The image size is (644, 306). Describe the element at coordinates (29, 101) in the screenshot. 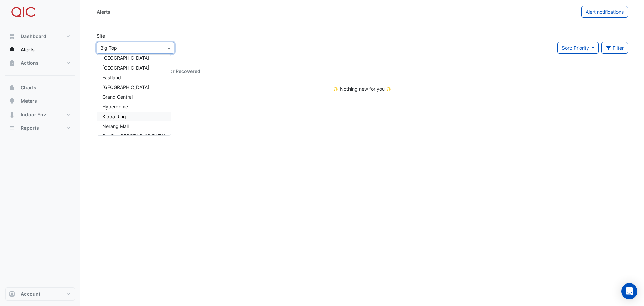

I see `span: Meters` at that location.